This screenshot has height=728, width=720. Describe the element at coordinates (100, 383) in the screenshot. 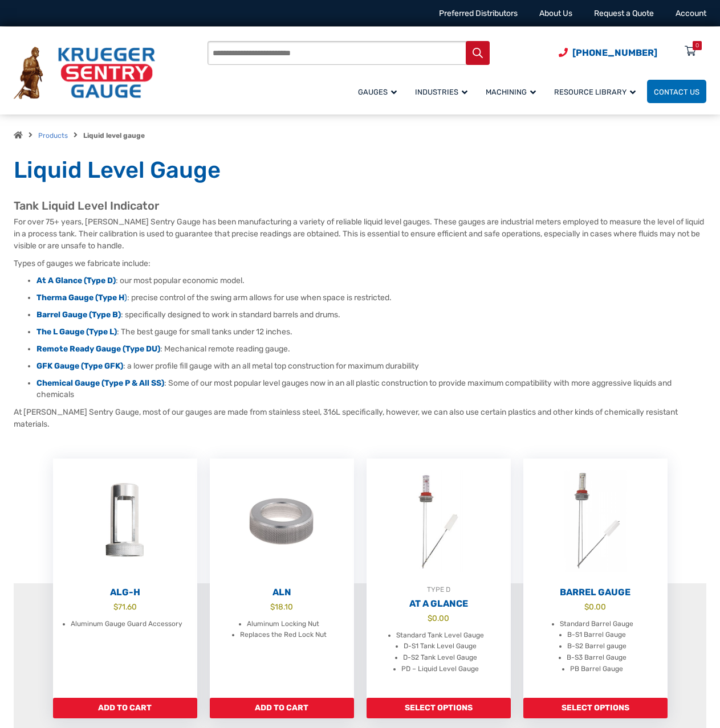

I see `strong: Chemical Gauge (Type P & All SS)` at that location.